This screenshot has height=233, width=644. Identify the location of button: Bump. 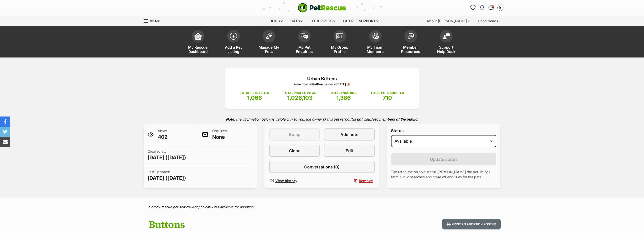
(294, 135).